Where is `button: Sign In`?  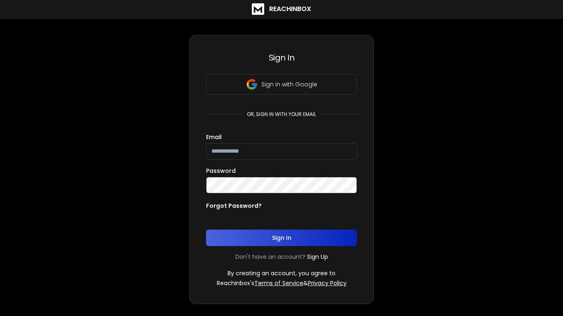
button: Sign In is located at coordinates (281, 238).